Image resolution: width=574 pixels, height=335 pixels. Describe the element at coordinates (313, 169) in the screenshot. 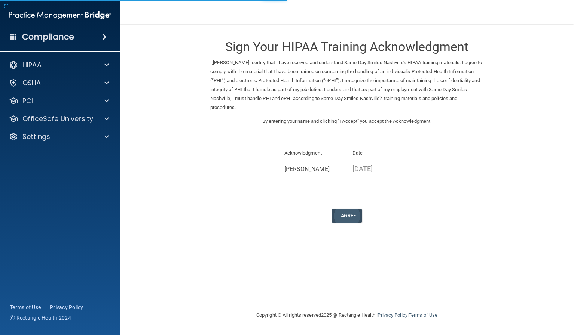

I see `input: Full Name` at that location.